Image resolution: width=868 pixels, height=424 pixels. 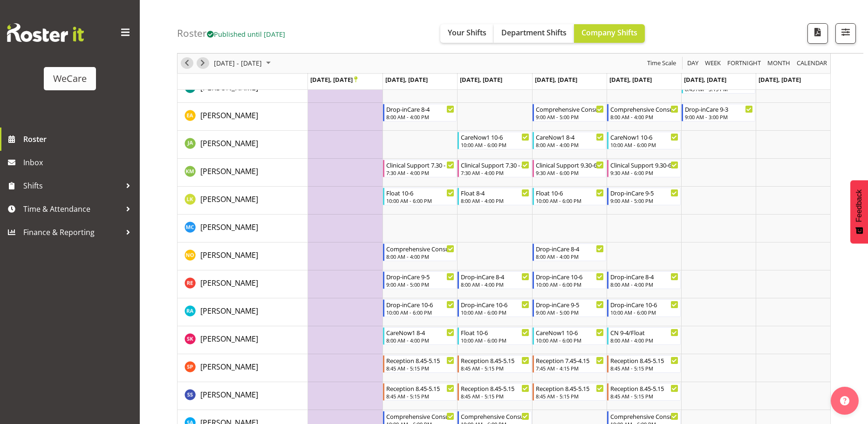 I want to click on div: 9:30 AM - 6:00 PM, so click(x=644, y=173).